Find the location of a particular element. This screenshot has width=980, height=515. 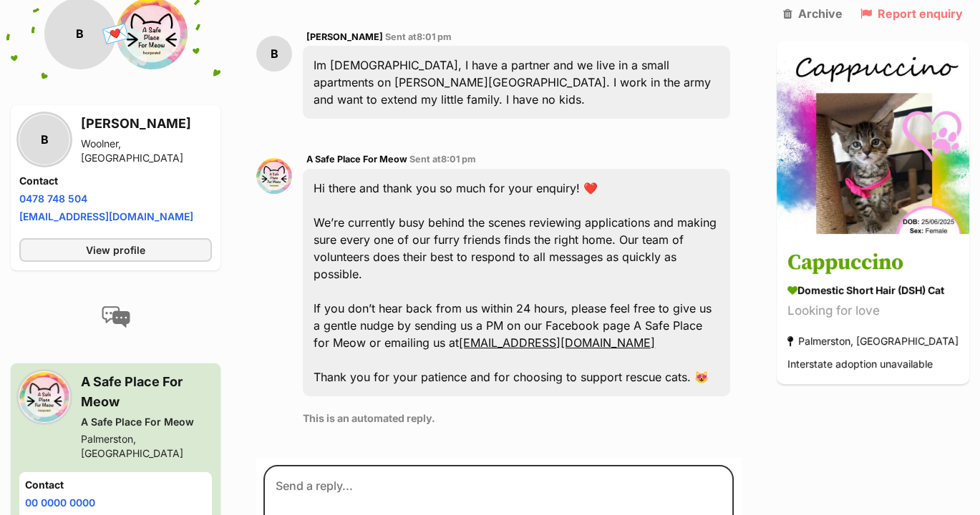

p: This is an automated reply. is located at coordinates (516, 418).